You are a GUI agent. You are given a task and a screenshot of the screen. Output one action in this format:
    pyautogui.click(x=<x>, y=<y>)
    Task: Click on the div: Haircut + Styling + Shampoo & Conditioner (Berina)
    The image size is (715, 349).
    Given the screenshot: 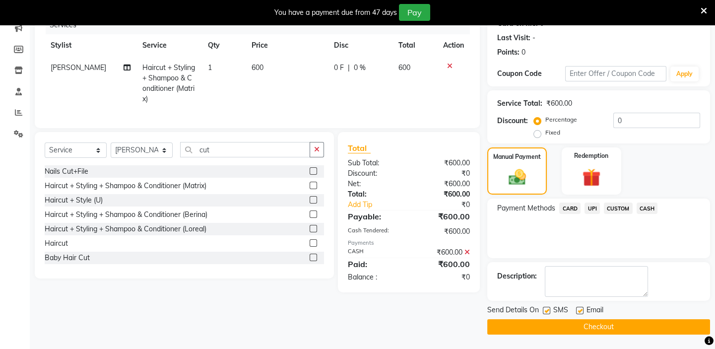 What is the action you would take?
    pyautogui.click(x=126, y=214)
    